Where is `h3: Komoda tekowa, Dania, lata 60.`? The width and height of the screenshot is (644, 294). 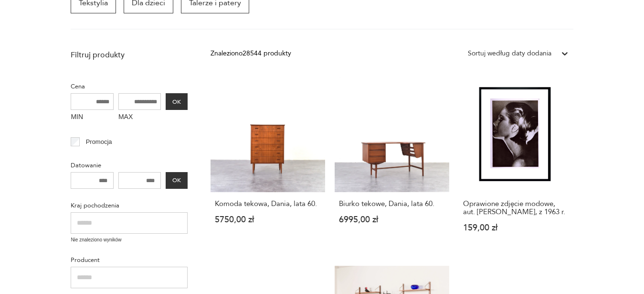 h3: Komoda tekowa, Dania, lata 60. is located at coordinates (268, 203).